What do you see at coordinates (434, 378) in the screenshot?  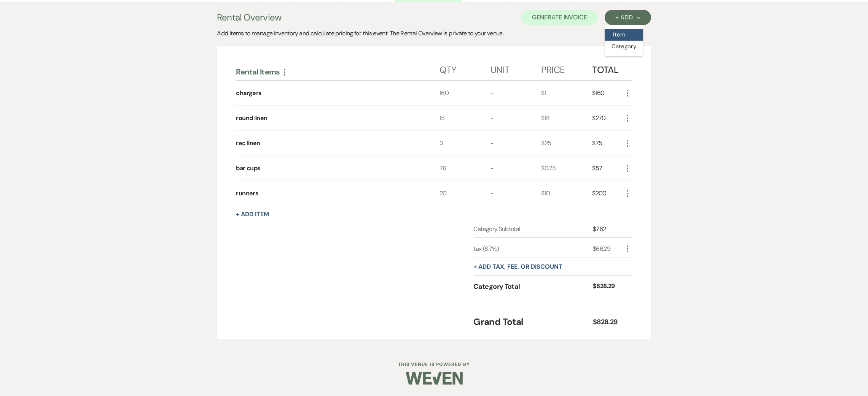 I see `img: Weven Logo` at bounding box center [434, 378].